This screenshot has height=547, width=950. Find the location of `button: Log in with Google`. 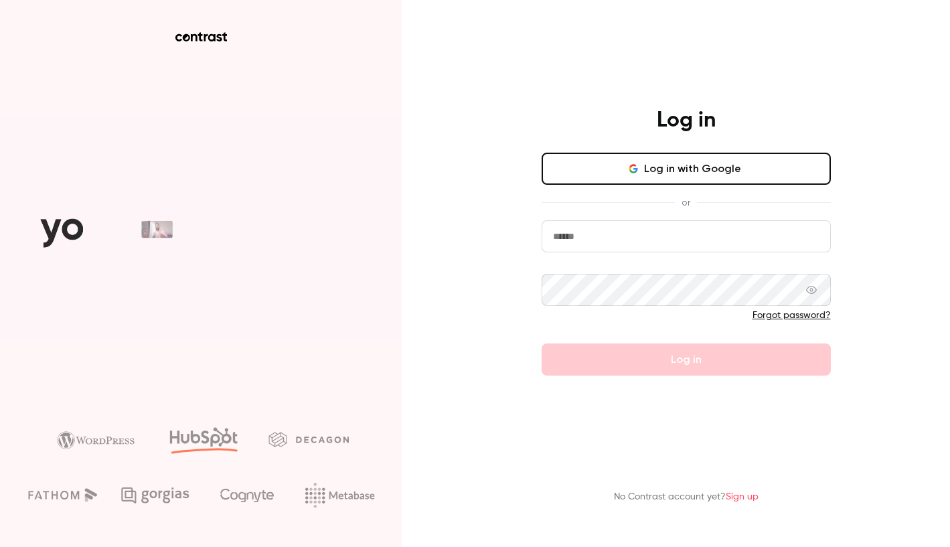

button: Log in with Google is located at coordinates (687, 169).